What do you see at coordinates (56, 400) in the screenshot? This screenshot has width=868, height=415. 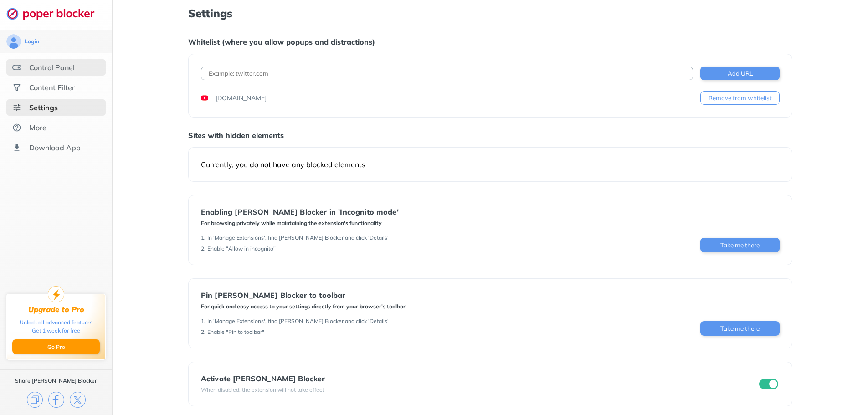 I see `img: facebook.svg` at bounding box center [56, 400].